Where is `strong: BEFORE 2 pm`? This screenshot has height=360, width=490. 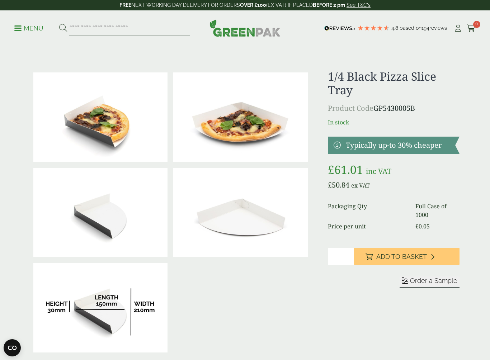
strong: BEFORE 2 pm is located at coordinates (329, 5).